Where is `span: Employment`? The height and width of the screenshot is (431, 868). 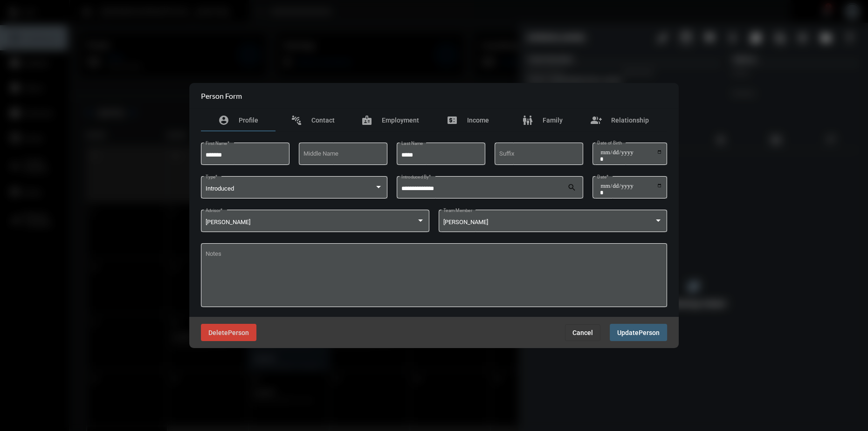
span: Employment is located at coordinates (401, 120).